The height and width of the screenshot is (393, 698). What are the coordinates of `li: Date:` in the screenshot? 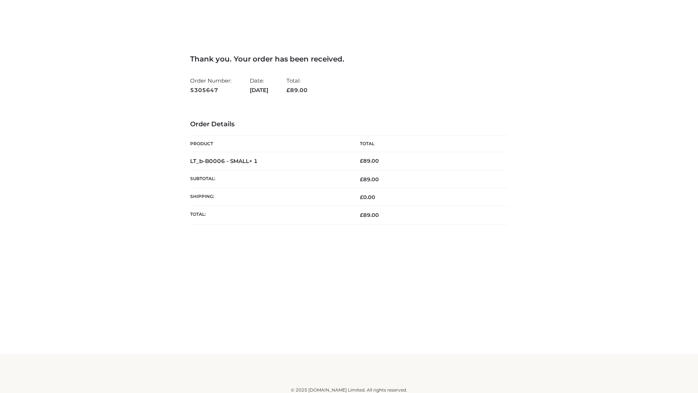 It's located at (259, 85).